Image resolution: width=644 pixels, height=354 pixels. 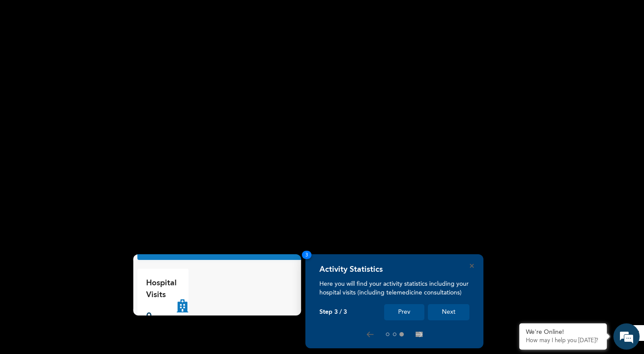 I want to click on span: 3, so click(x=306, y=255).